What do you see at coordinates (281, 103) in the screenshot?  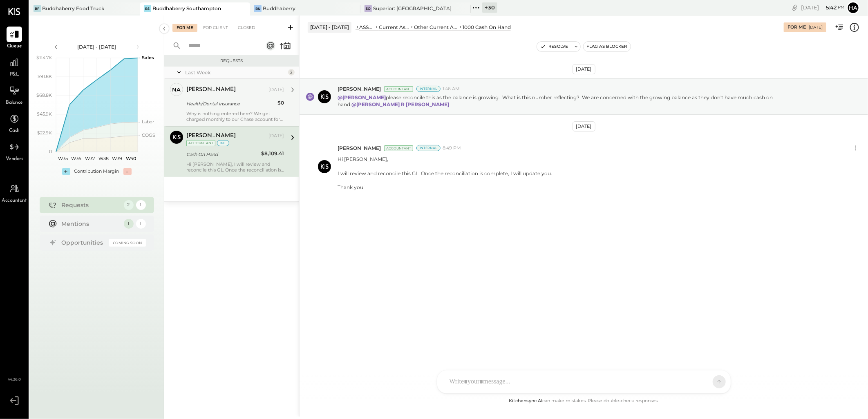 I see `div: $0` at bounding box center [281, 103].